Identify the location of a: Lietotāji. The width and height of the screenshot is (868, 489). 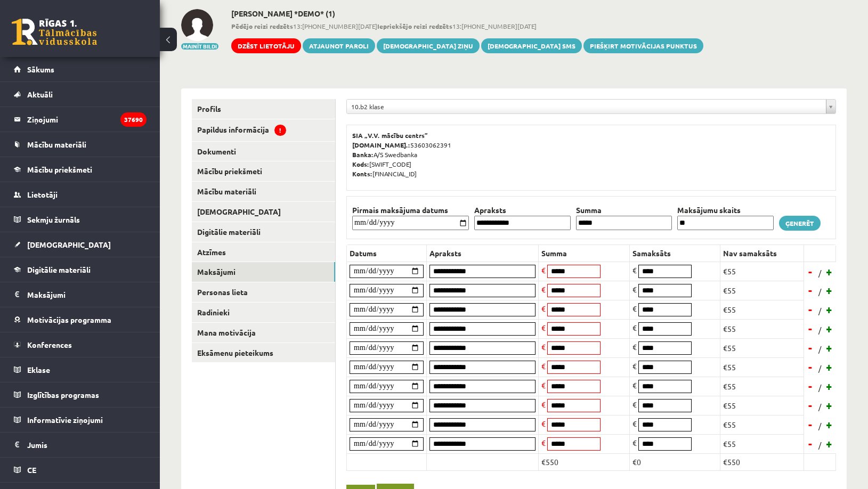
(80, 194).